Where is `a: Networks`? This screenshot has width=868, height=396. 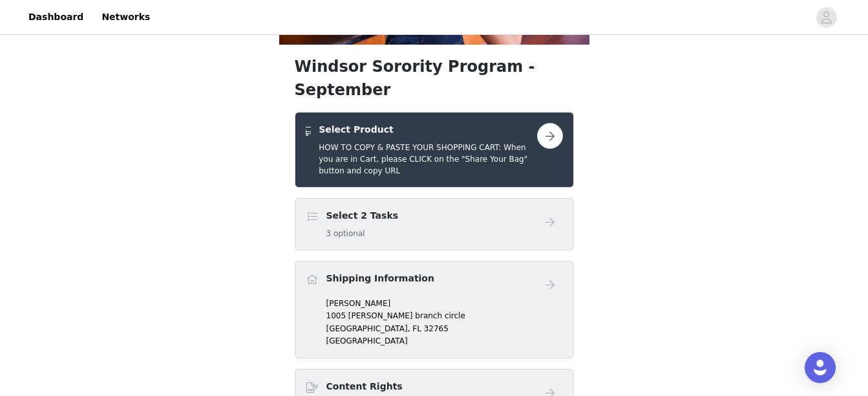
a: Networks is located at coordinates (126, 16).